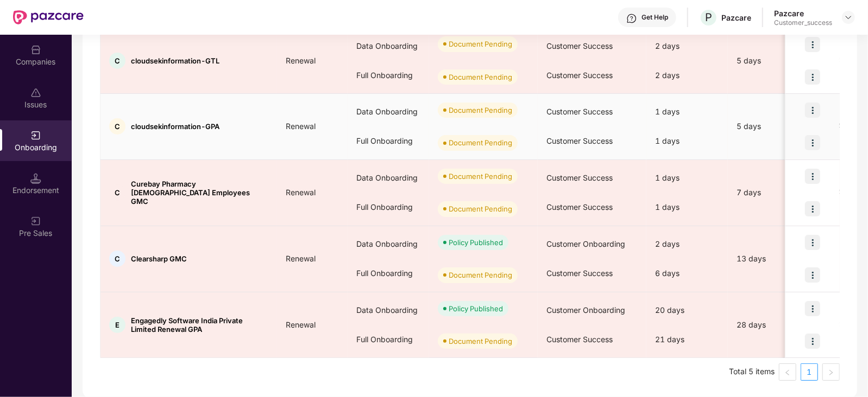 The height and width of the screenshot is (397, 868). I want to click on span: P, so click(708, 18).